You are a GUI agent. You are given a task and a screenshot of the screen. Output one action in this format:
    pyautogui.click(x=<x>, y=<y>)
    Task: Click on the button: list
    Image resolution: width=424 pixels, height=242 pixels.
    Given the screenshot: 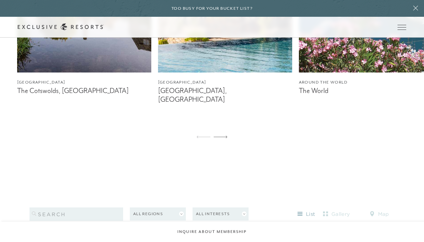 What is the action you would take?
    pyautogui.click(x=306, y=214)
    